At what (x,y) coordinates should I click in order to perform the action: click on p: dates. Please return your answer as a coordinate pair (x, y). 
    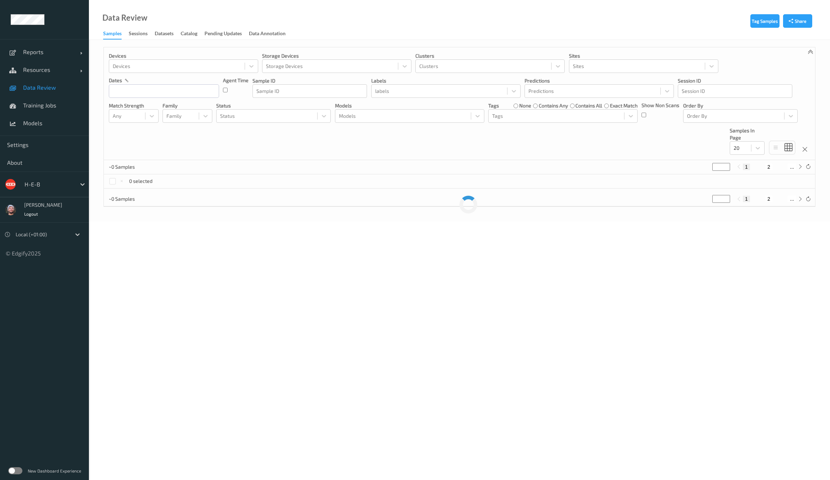
    Looking at the image, I should click on (115, 80).